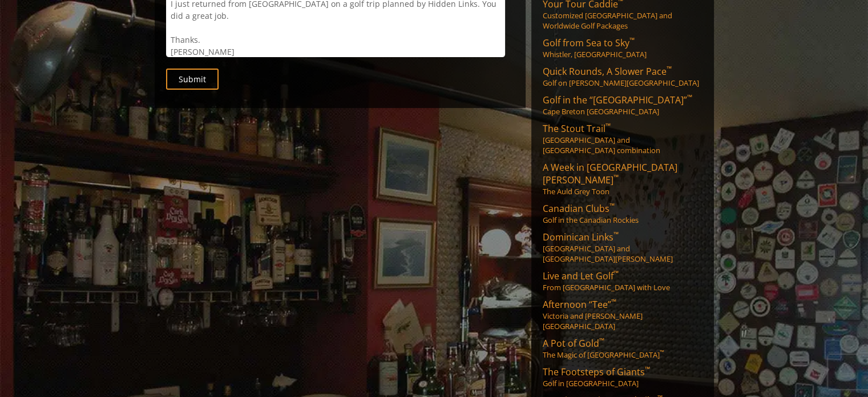  Describe the element at coordinates (580, 238) in the screenshot. I see `span: Dominican Links` at that location.